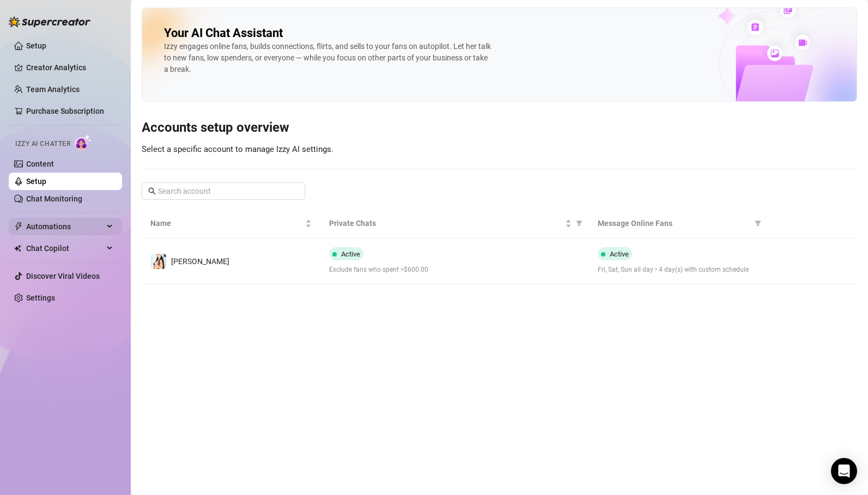 The image size is (868, 495). What do you see at coordinates (844, 471) in the screenshot?
I see `div: Open Intercom Messenger` at bounding box center [844, 471].